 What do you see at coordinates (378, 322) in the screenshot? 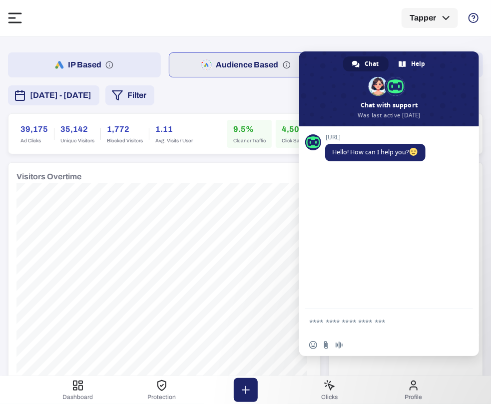
I see `textarea: Compose your message...` at bounding box center [378, 322].